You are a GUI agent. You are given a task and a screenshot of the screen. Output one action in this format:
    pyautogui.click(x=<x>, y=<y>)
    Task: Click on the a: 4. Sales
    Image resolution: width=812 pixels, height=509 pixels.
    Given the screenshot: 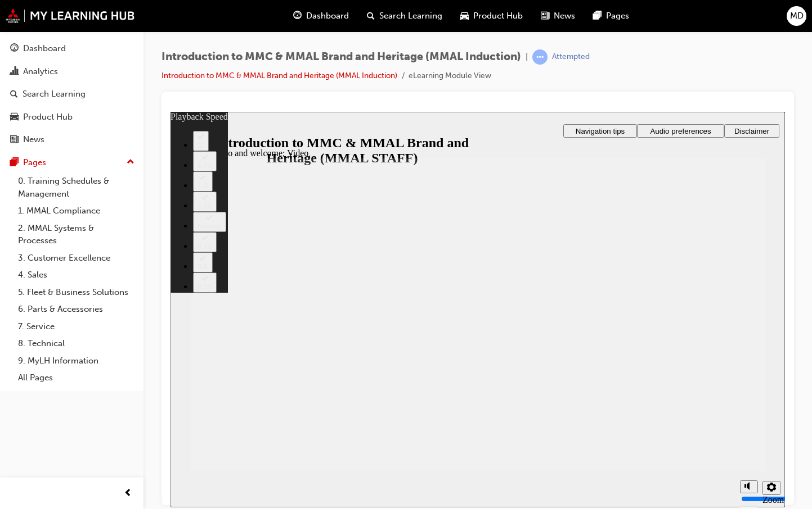 What is the action you would take?
    pyautogui.click(x=76, y=275)
    